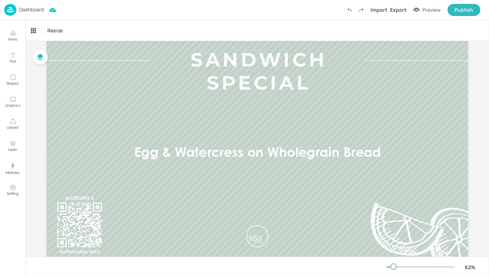 The height and width of the screenshot is (277, 489). I want to click on div: 62 %, so click(470, 267).